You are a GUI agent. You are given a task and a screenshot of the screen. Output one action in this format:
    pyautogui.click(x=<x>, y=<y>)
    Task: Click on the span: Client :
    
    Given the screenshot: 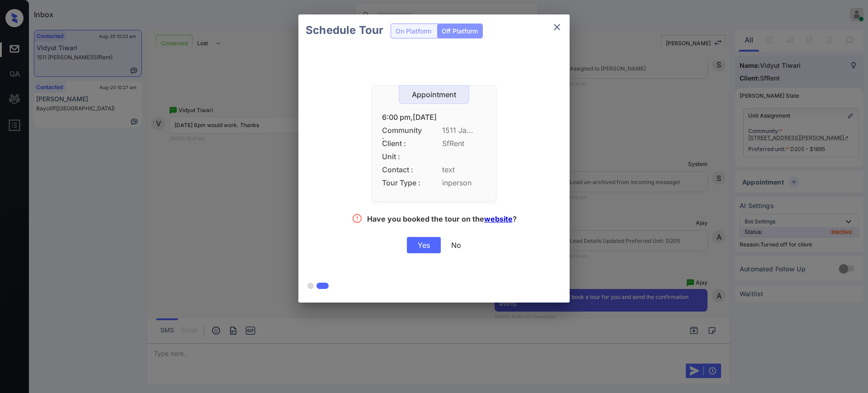 What is the action you would take?
    pyautogui.click(x=402, y=144)
    